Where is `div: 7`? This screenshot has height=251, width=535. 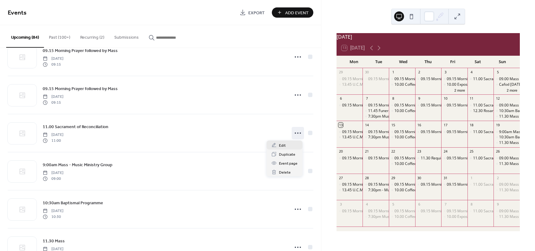 div: 7 is located at coordinates (366, 98).